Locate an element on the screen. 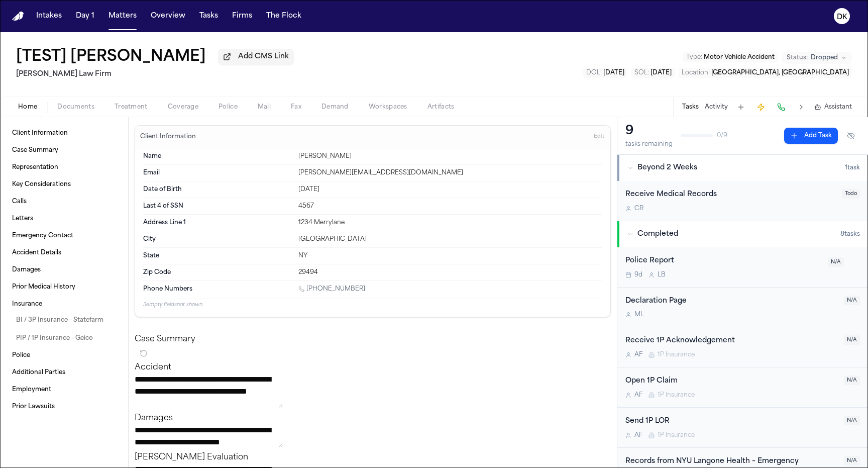  a: Day 1 is located at coordinates (85, 16).